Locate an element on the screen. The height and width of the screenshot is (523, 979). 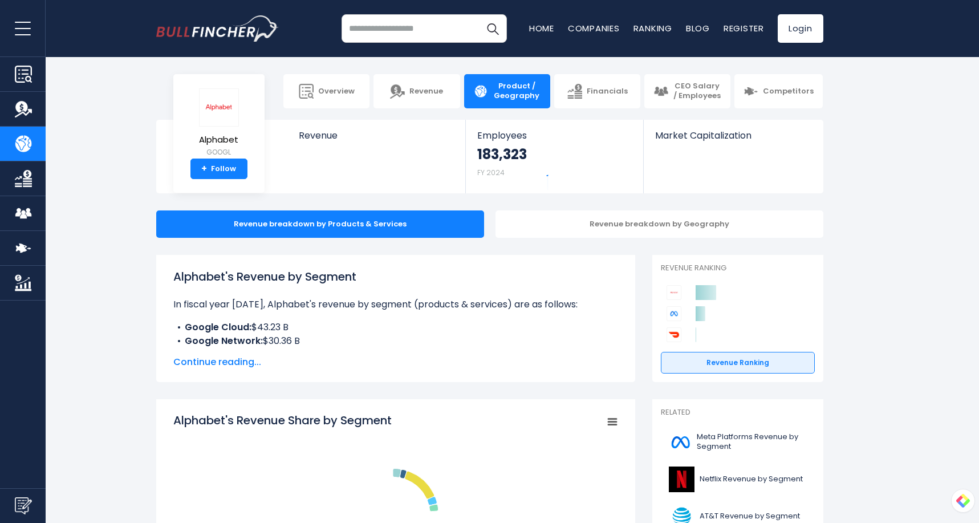
img: Meta Platforms competitors logo is located at coordinates (674, 314).